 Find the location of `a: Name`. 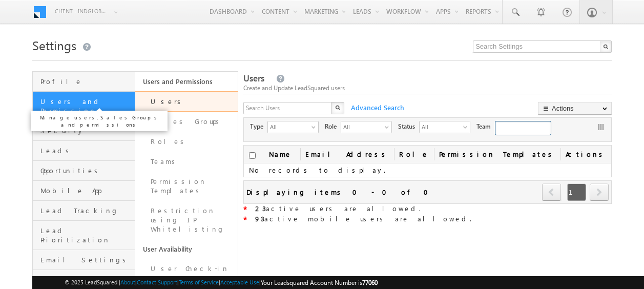

a: Name is located at coordinates (280, 154).